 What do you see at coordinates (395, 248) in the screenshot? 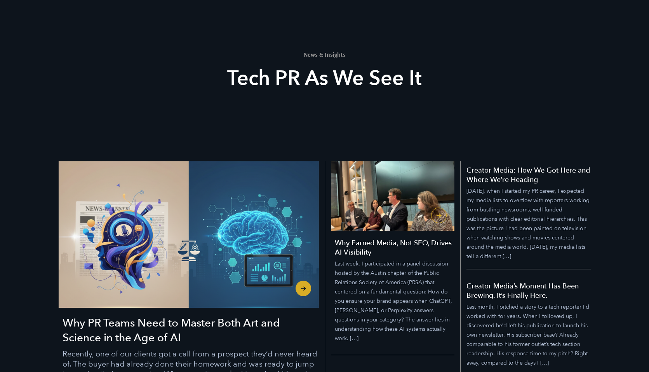
I see `h4: Why Earned Media, Not SEO, Drives AI Visibility` at bounding box center [395, 248].